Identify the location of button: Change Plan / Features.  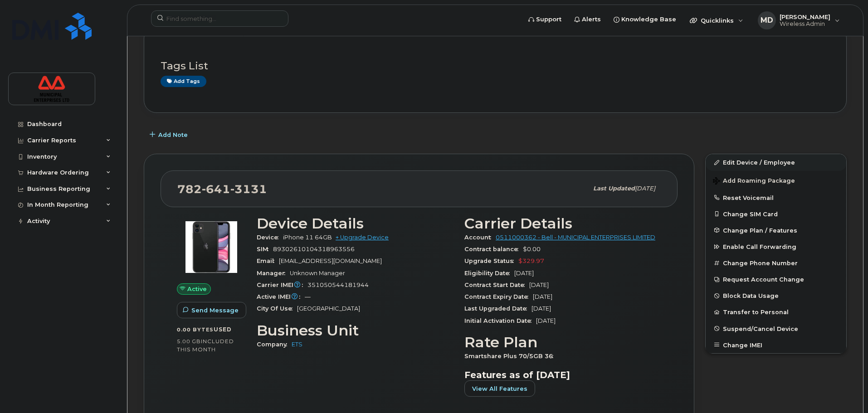
(775, 230).